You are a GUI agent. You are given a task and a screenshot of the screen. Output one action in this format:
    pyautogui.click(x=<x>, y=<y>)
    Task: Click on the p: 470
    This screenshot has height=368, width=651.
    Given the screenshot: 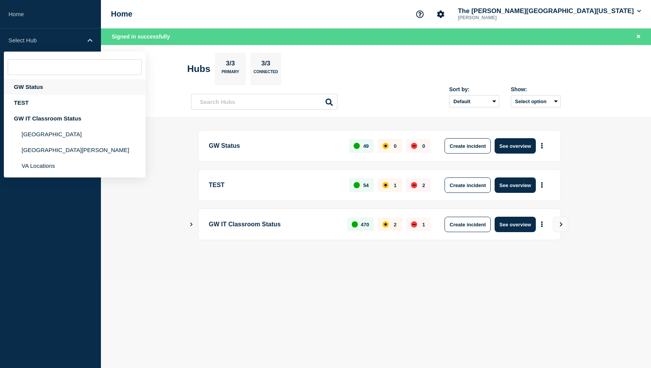 What is the action you would take?
    pyautogui.click(x=365, y=225)
    